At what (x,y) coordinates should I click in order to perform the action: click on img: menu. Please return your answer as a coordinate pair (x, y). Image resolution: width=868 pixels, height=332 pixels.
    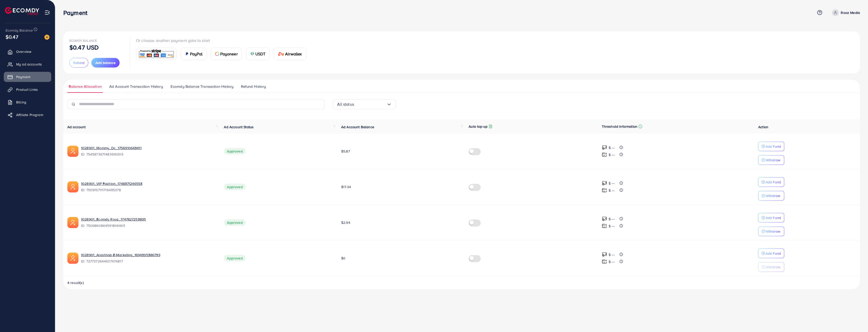
    Looking at the image, I should click on (47, 12).